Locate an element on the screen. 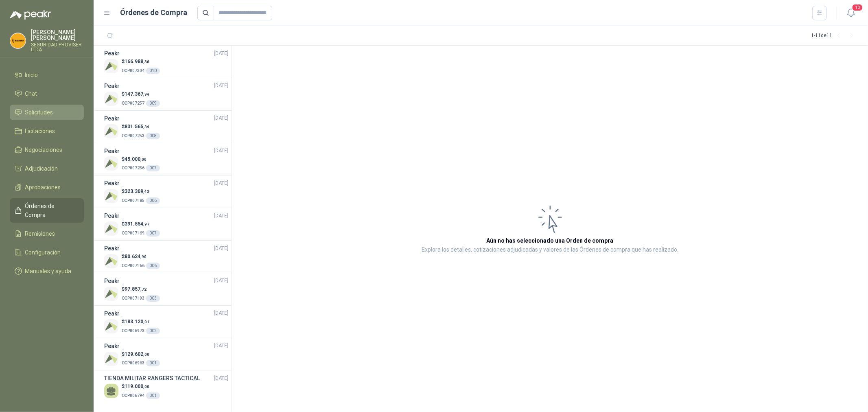 The image size is (868, 412). span: 147.367 is located at coordinates (137, 94).